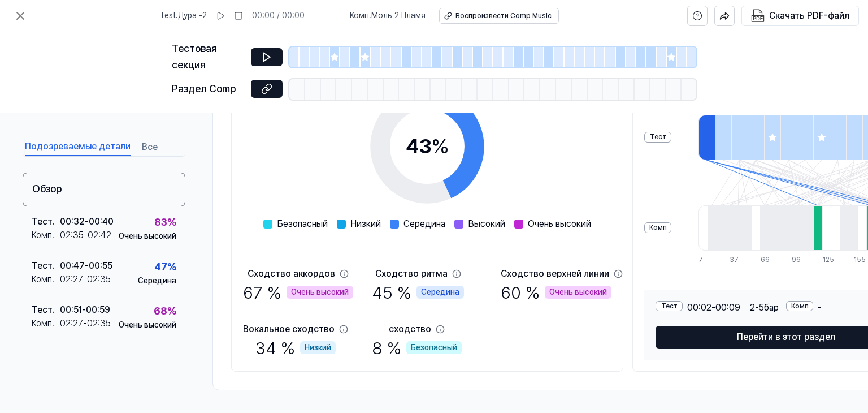 The image size is (868, 413). I want to click on button: помощь, so click(697, 16).